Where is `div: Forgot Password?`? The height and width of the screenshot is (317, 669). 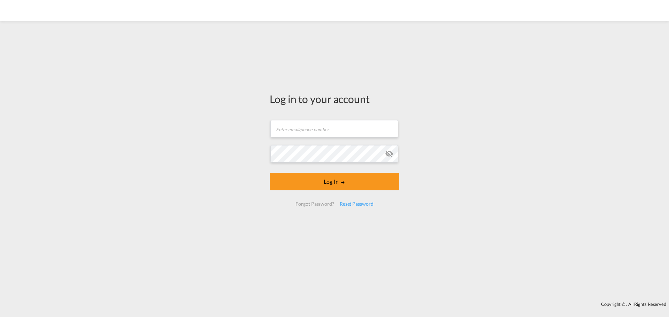
div: Forgot Password? is located at coordinates (315, 204).